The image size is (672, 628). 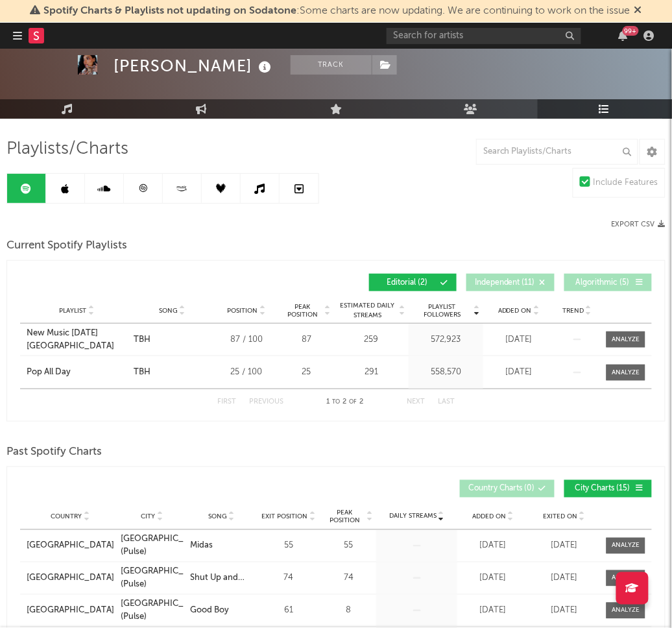 What do you see at coordinates (73, 311) in the screenshot?
I see `span: Playlist` at bounding box center [73, 311].